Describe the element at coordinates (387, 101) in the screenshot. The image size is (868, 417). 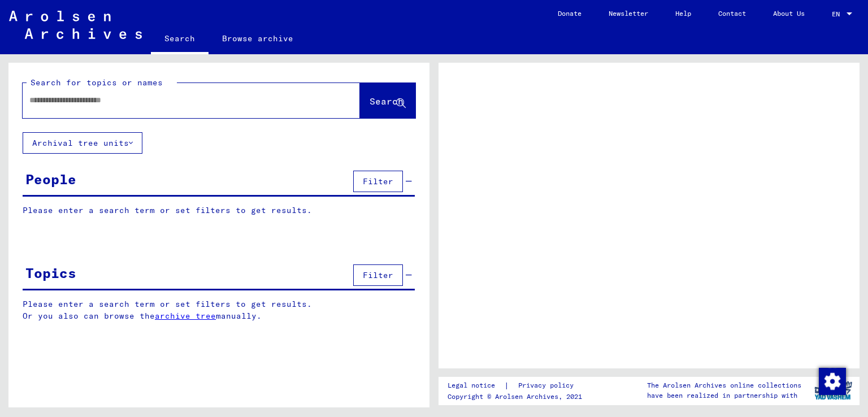
I see `button: Search` at that location.